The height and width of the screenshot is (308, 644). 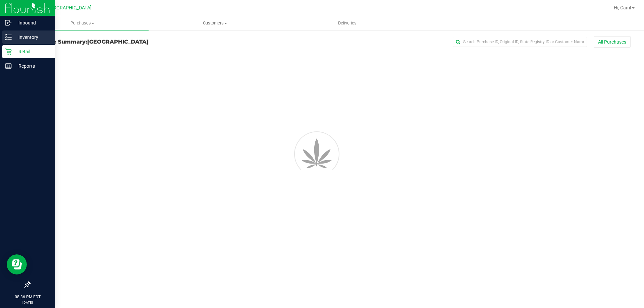 What do you see at coordinates (32, 66) in the screenshot?
I see `p: Reports` at bounding box center [32, 66].